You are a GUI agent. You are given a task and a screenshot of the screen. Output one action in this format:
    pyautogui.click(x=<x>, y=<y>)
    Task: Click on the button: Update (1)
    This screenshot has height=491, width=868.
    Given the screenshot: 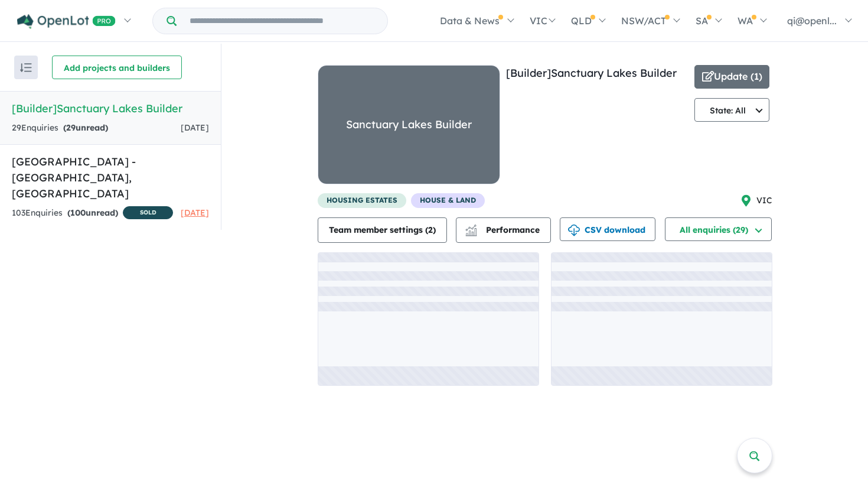 What is the action you would take?
    pyautogui.click(x=732, y=77)
    